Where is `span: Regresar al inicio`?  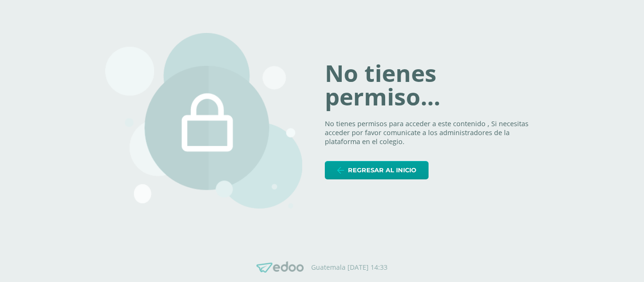
span: Regresar al inicio is located at coordinates (382, 170).